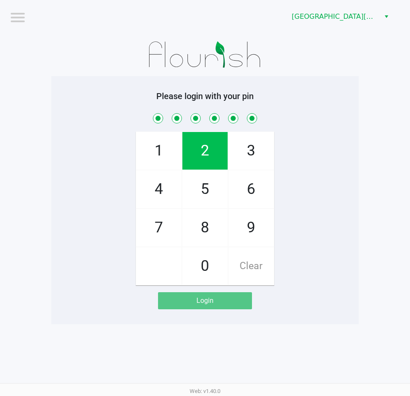  What do you see at coordinates (386, 17) in the screenshot?
I see `button: Select` at bounding box center [386, 17].